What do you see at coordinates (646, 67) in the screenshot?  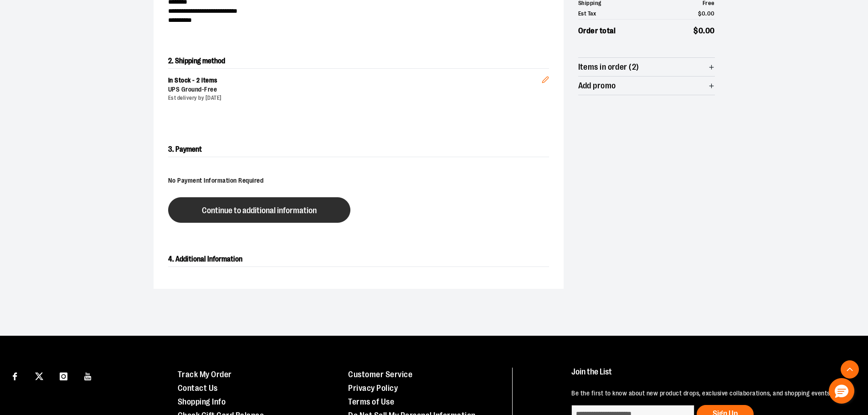 I see `button: Items in order (2)` at bounding box center [646, 67].